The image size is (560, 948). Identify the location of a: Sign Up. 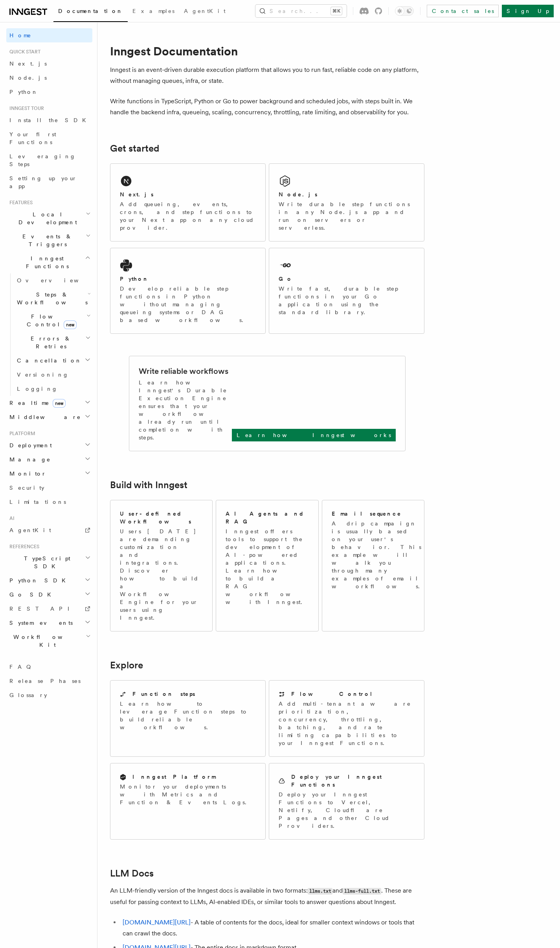
(527, 11).